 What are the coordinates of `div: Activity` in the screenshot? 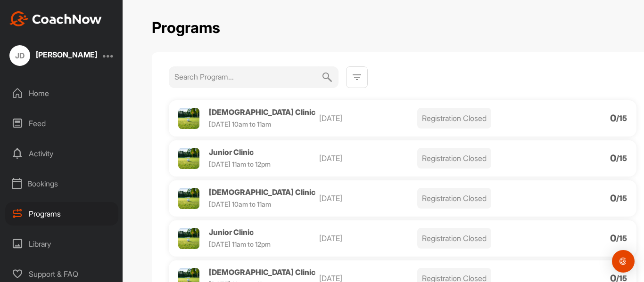 It's located at (62, 154).